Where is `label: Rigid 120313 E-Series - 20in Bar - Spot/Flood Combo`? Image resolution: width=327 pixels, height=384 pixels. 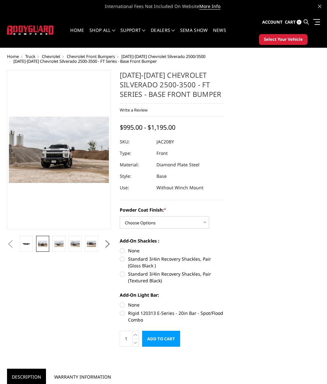 label: Rigid 120313 E-Series - 20in Bar - Spot/Flood Combo is located at coordinates (171, 317).